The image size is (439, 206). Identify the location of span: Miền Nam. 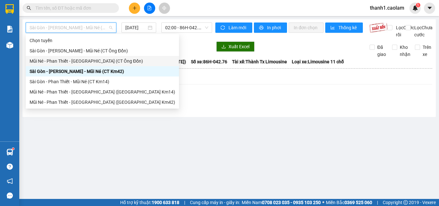
(282, 203).